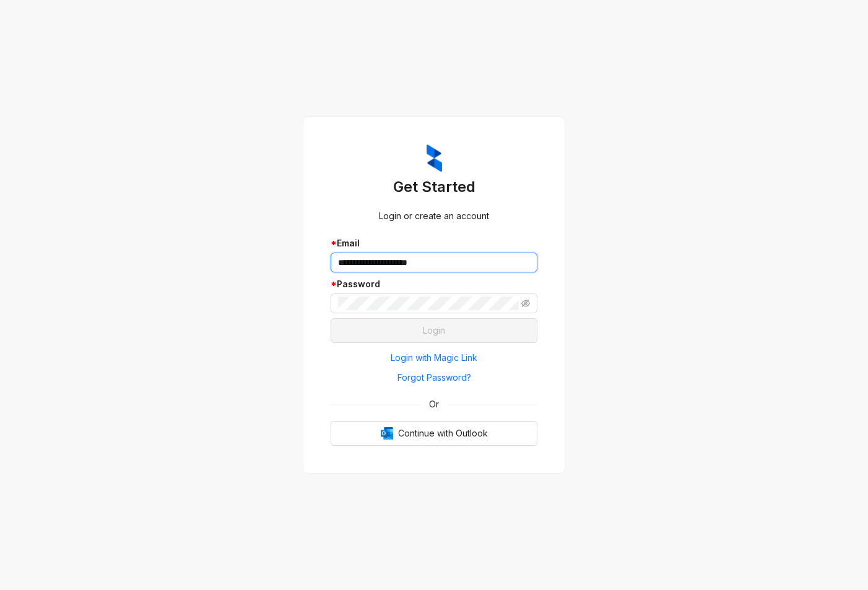 This screenshot has width=868, height=590. I want to click on button: Login with Magic Link, so click(434, 358).